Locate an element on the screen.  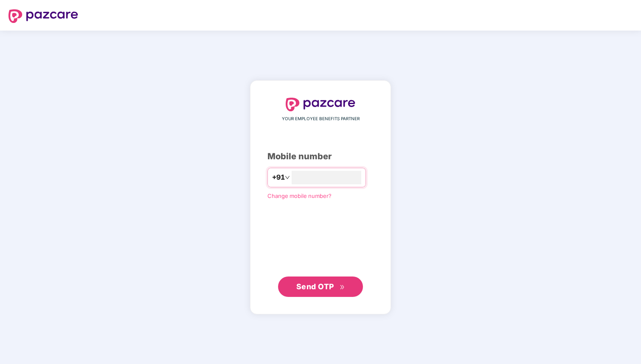
span: down is located at coordinates (287, 178).